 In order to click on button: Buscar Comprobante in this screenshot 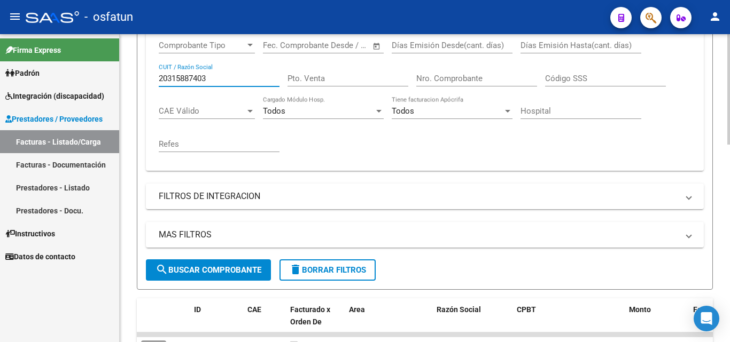, I will do `click(208, 270)`.